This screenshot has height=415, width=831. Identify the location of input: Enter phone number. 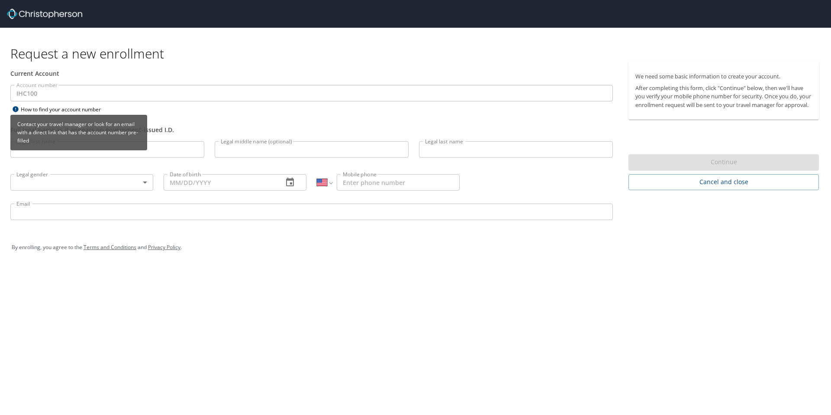
(398, 182).